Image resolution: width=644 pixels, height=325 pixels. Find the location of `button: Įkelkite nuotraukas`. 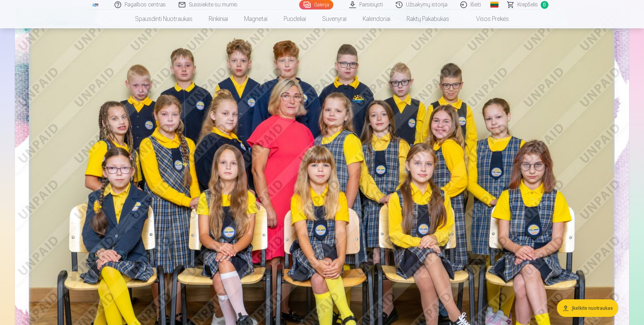

button: Įkelkite nuotraukas is located at coordinates (587, 308).